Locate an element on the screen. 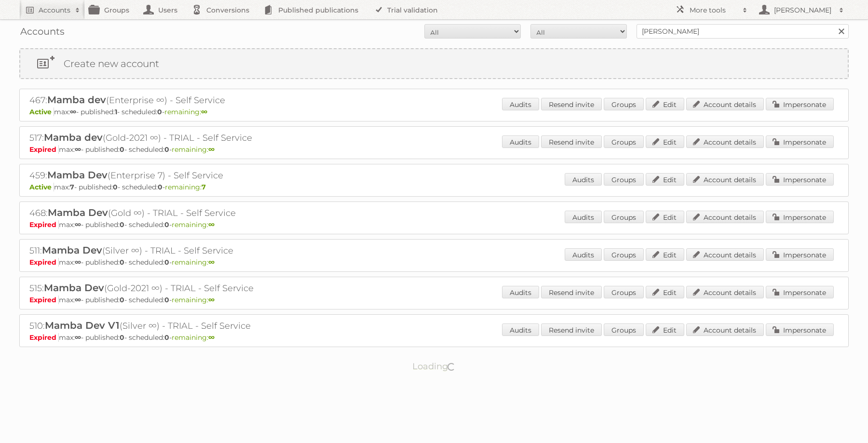 This screenshot has height=443, width=868. span: Mamba Dev V1 is located at coordinates (82, 326).